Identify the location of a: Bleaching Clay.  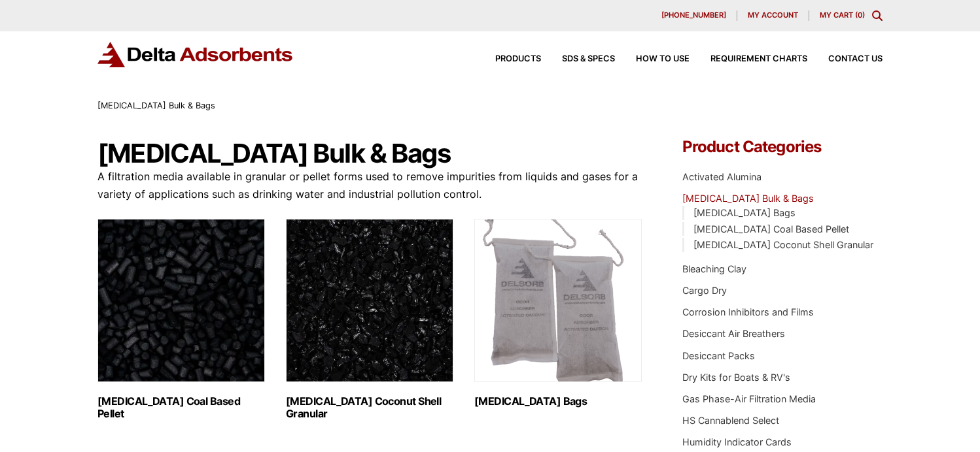
(714, 268).